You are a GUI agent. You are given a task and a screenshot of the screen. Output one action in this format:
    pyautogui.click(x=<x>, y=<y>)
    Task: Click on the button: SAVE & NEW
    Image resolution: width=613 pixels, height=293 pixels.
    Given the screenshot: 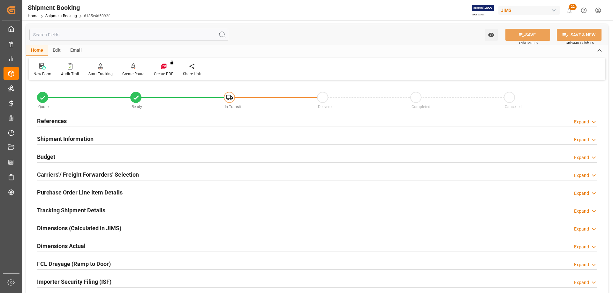 What is the action you would take?
    pyautogui.click(x=579, y=35)
    